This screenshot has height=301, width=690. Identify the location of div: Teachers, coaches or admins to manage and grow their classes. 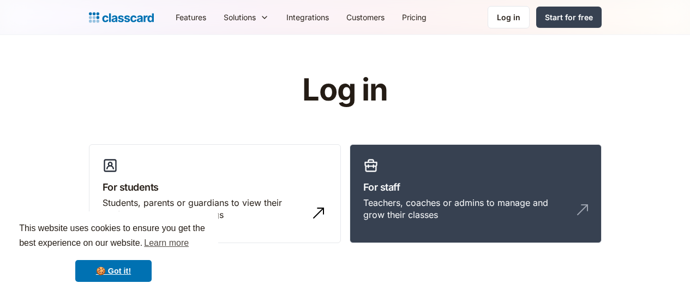
(465, 208).